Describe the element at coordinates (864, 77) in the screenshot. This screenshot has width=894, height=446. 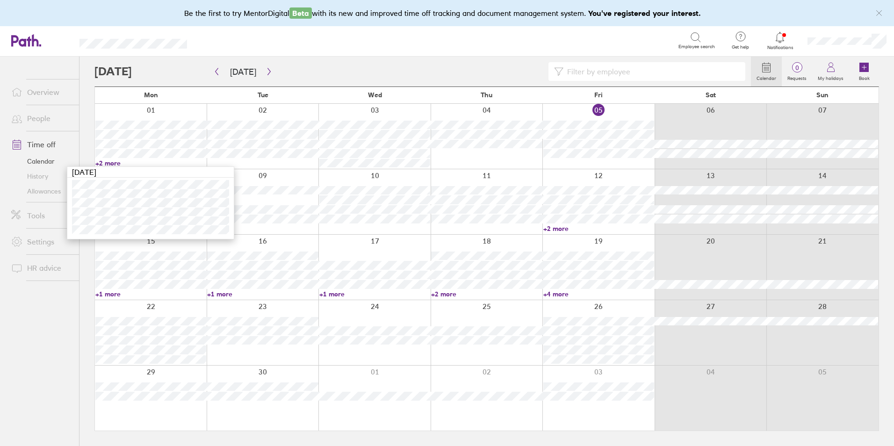
I see `label: Book` at that location.